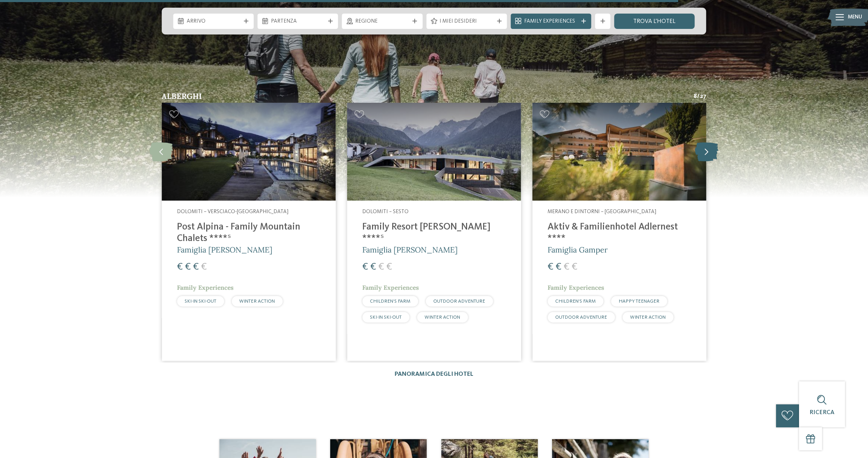  What do you see at coordinates (385, 212) in the screenshot?
I see `span: Dolomiti – Sesto` at bounding box center [385, 212].